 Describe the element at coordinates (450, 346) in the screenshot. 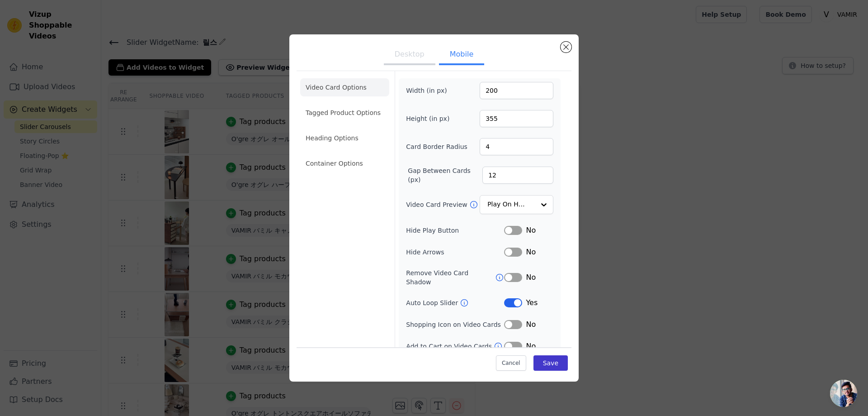

I see `label: Add to Cart on Video Cards` at that location.